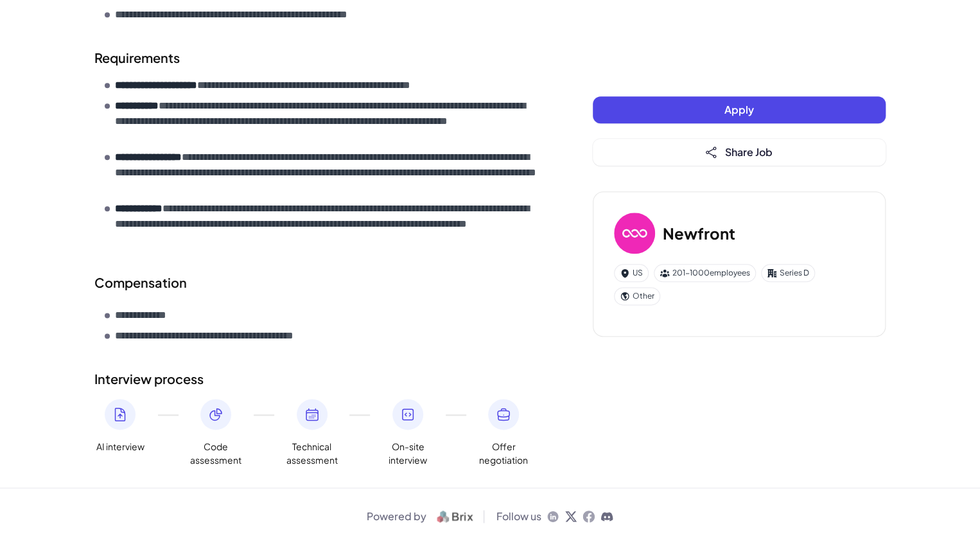  I want to click on span: Code assessment, so click(216, 453).